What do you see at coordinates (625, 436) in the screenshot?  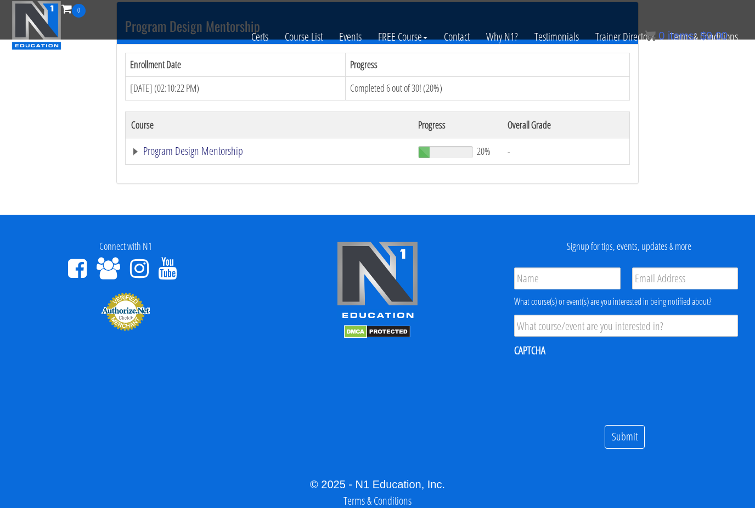 I see `input: Submit` at bounding box center [625, 436].